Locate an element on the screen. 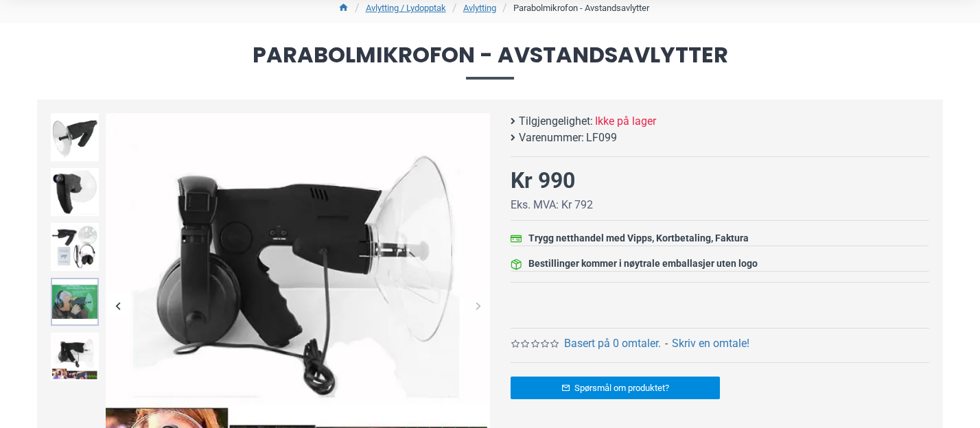  span: Parabolmikrofon - Avstandsavlytter is located at coordinates (490, 61).